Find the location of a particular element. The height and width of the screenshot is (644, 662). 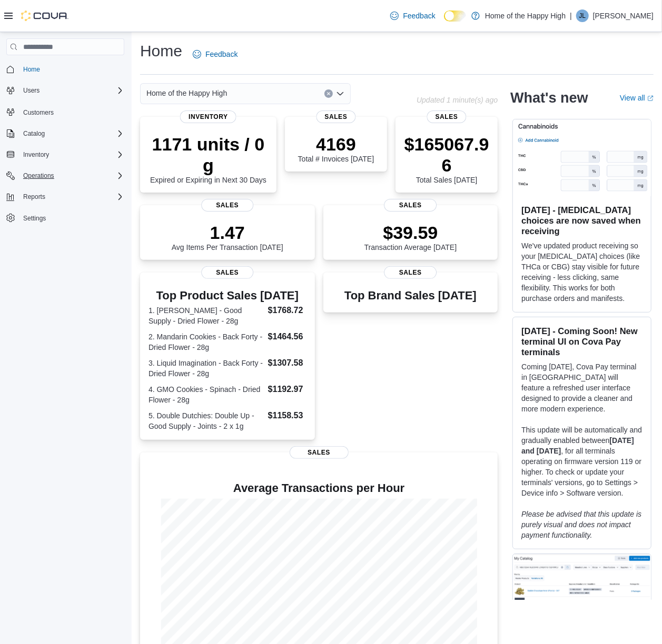

a: Home is located at coordinates (31, 69).